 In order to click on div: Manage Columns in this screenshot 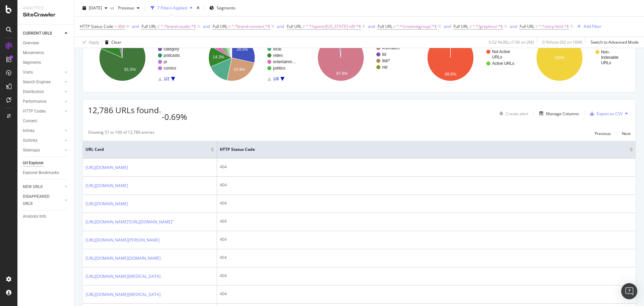, I will do `click(563, 113)`.